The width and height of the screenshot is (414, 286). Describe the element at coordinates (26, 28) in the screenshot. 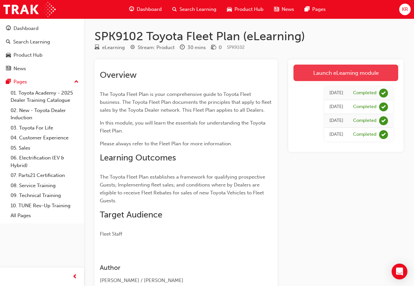

I see `div: Dashboard` at that location.